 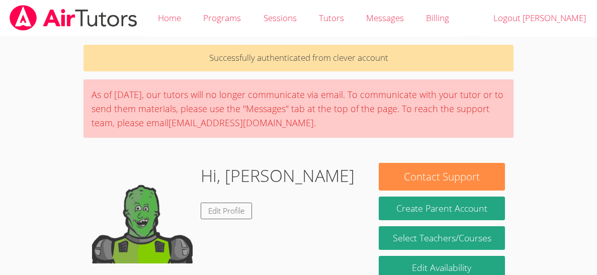 I want to click on a: Select Teachers/Courses, so click(x=441, y=238).